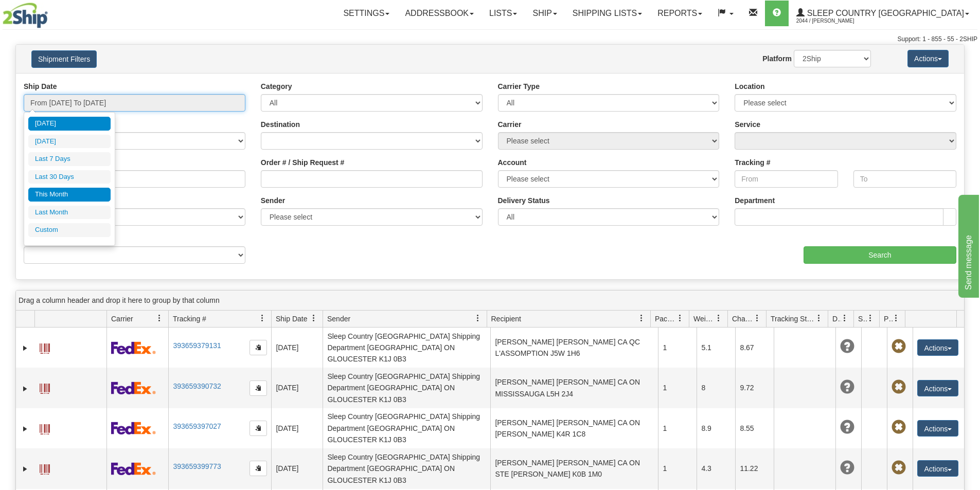  I want to click on span: Recipient, so click(506, 319).